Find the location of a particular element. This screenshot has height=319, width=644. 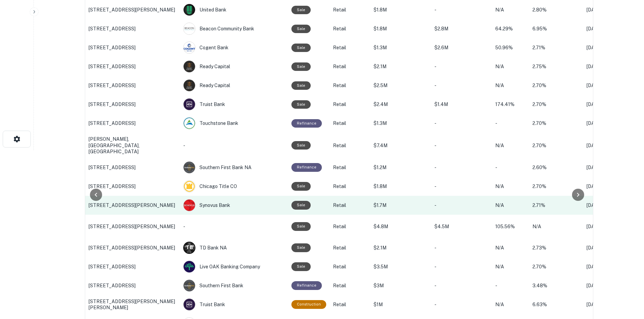

p: $1.2M is located at coordinates (401, 168).